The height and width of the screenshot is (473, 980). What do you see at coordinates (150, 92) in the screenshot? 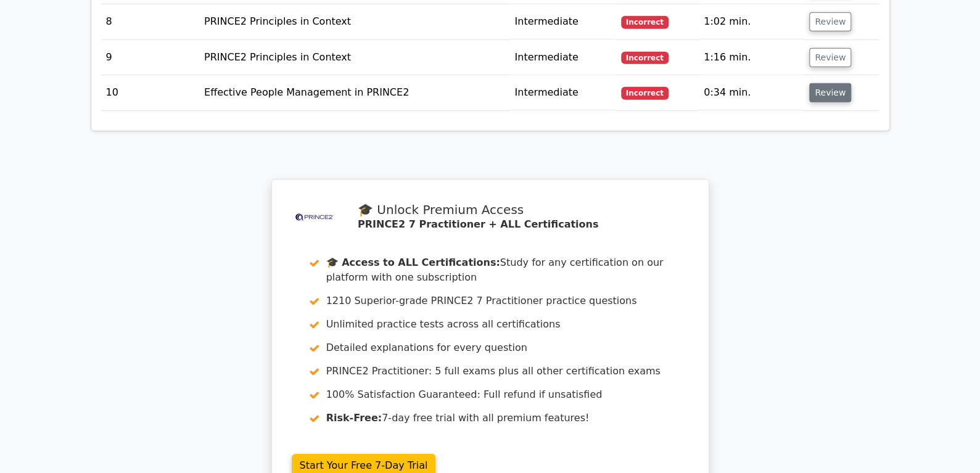
I see `td: 10` at bounding box center [150, 92].